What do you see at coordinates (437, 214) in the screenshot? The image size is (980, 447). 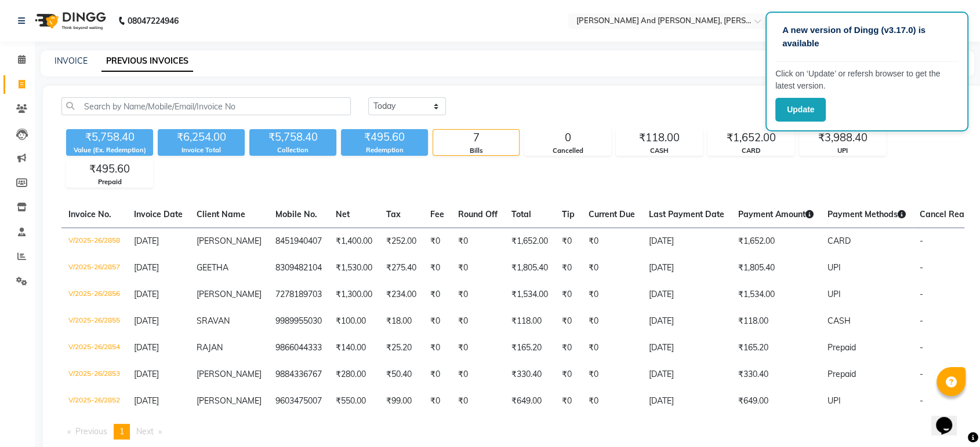 I see `span: Fee` at bounding box center [437, 214].